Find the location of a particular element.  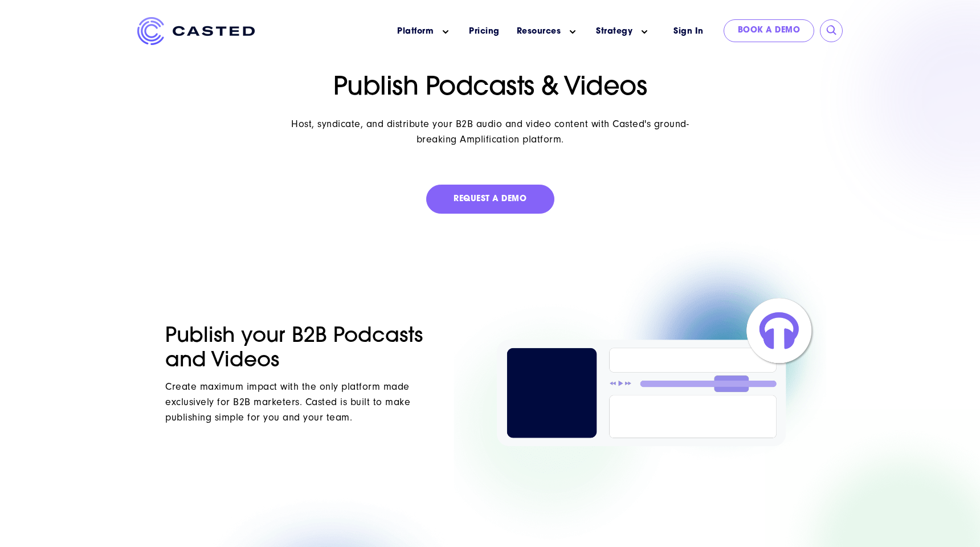

nav: Main menu is located at coordinates (466, 31).